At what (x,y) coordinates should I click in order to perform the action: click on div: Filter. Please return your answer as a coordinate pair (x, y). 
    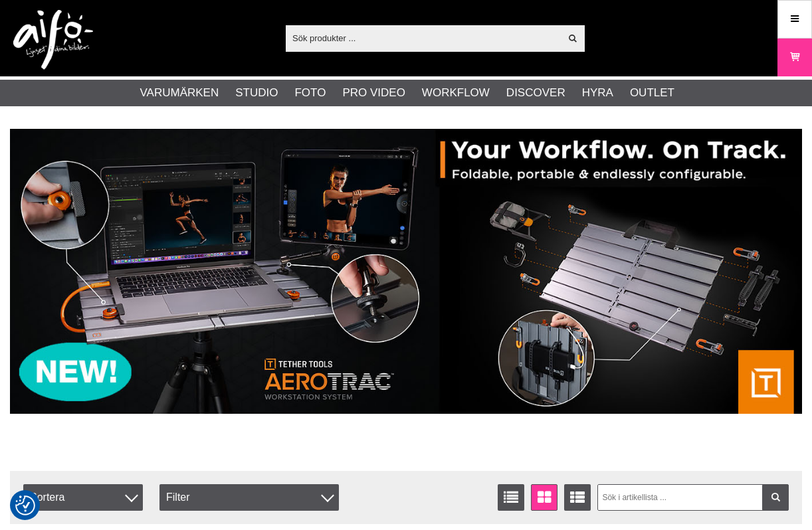
    Looking at the image, I should click on (250, 497).